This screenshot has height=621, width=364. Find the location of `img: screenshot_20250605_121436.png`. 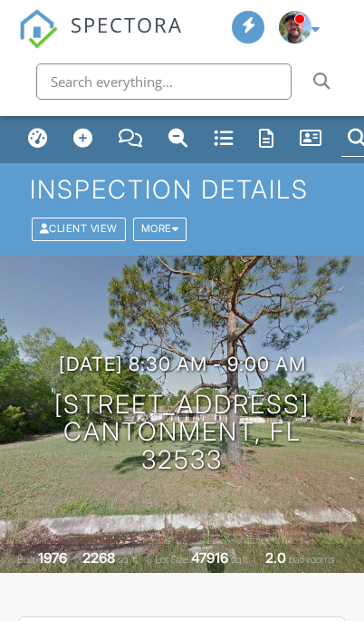

img: screenshot_20250605_121436.png is located at coordinates (296, 28).